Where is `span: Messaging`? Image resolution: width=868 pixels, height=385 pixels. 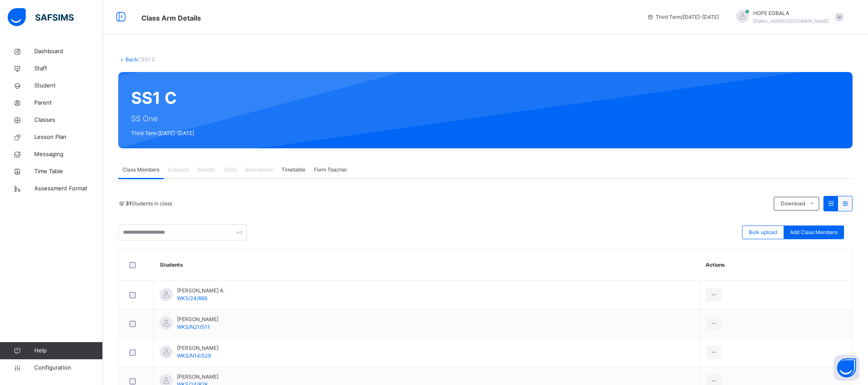
span: Messaging is located at coordinates (69, 154).